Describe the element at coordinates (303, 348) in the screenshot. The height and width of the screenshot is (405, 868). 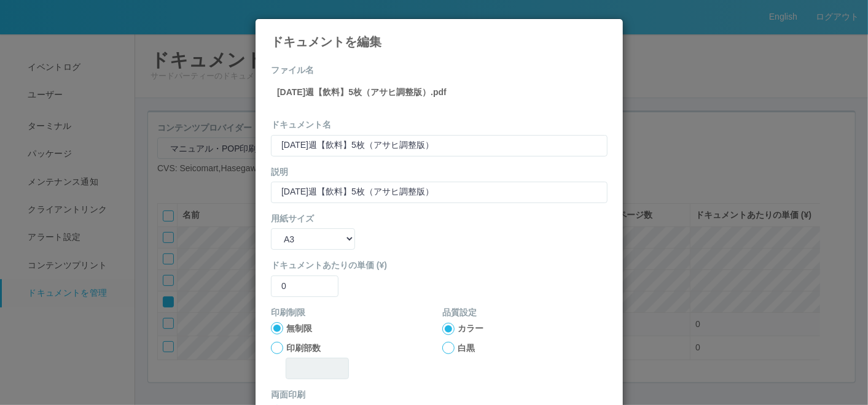
I see `label: 印刷部数` at that location.